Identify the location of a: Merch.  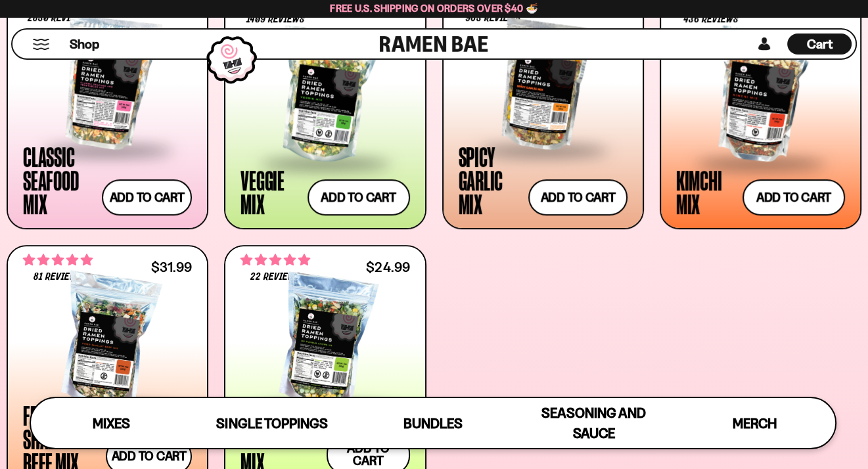
(755, 423).